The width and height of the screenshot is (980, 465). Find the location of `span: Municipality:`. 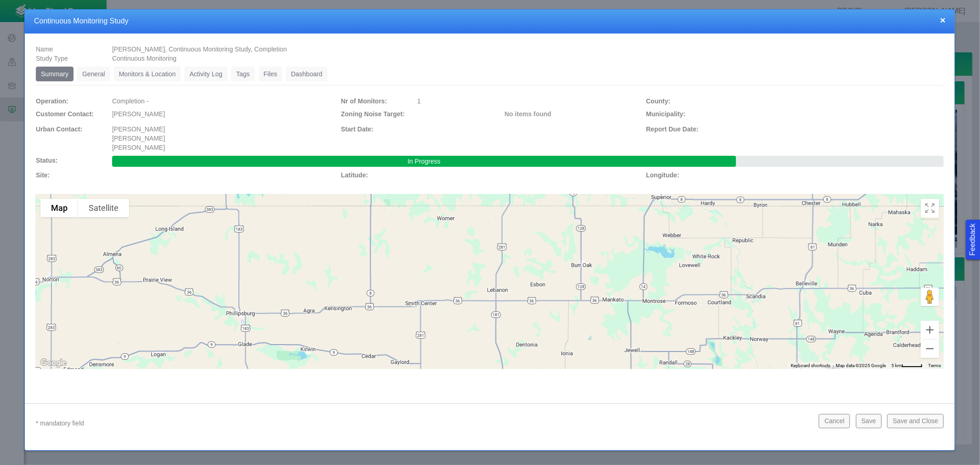

span: Municipality: is located at coordinates (666, 114).